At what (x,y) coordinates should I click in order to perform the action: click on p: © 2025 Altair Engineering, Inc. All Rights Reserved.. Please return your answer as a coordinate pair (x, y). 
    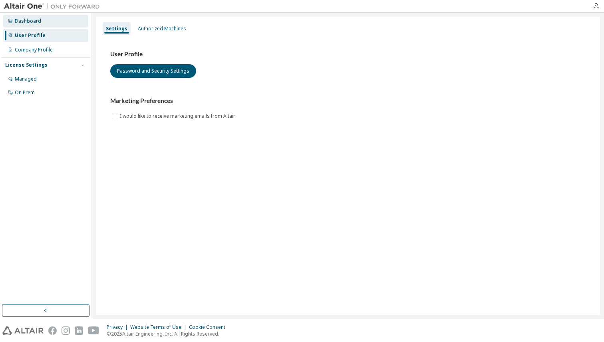
    Looking at the image, I should click on (168, 334).